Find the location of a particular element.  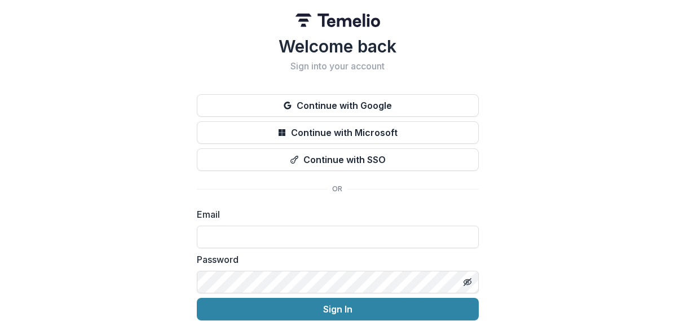

h1: Welcome back is located at coordinates (338, 46).